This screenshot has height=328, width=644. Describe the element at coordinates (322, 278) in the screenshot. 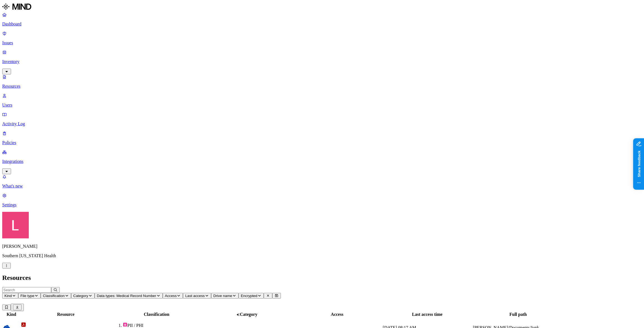

I see `h2: Resources` at that location.